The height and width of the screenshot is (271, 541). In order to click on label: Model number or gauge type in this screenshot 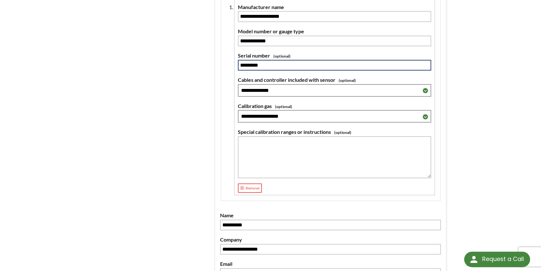, I will do `click(334, 31)`.